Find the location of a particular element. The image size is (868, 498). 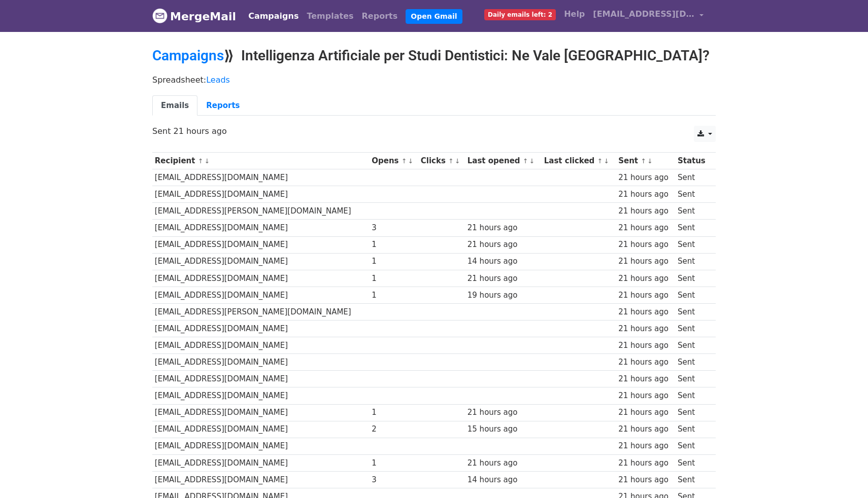

div: 15 hours ago is located at coordinates (503, 429).